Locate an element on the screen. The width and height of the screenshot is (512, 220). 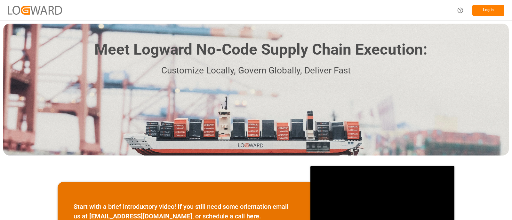
a: here is located at coordinates (253, 217).